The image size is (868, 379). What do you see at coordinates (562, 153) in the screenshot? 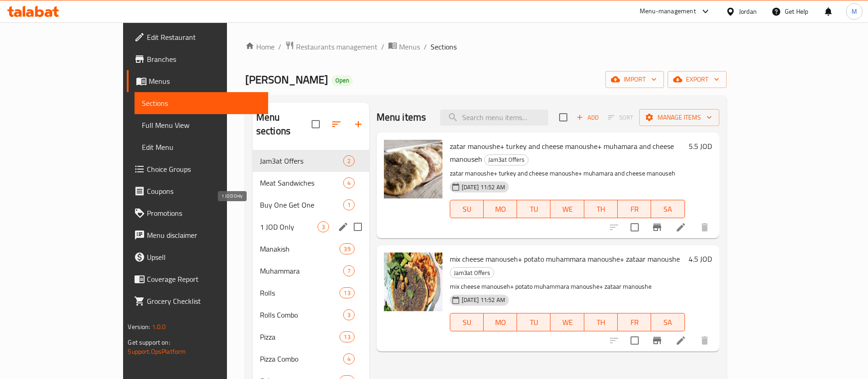
I see `span: zatar manoushe+ turkey and cheese manoushe+ muhamara and cheese manouseh` at bounding box center [562, 153].